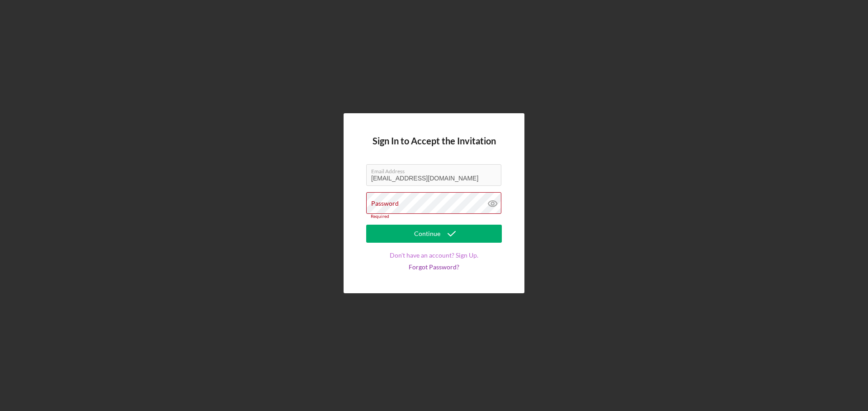  What do you see at coordinates (434, 216) in the screenshot?
I see `div: Required` at bounding box center [434, 216].